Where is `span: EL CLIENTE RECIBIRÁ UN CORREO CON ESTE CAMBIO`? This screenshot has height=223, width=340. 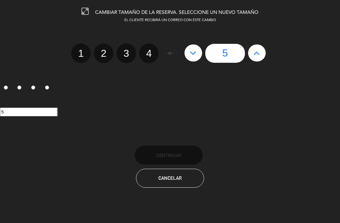 span: EL CLIENTE RECIBIRÁ UN CORREO CON ESTE CAMBIO is located at coordinates (170, 20).